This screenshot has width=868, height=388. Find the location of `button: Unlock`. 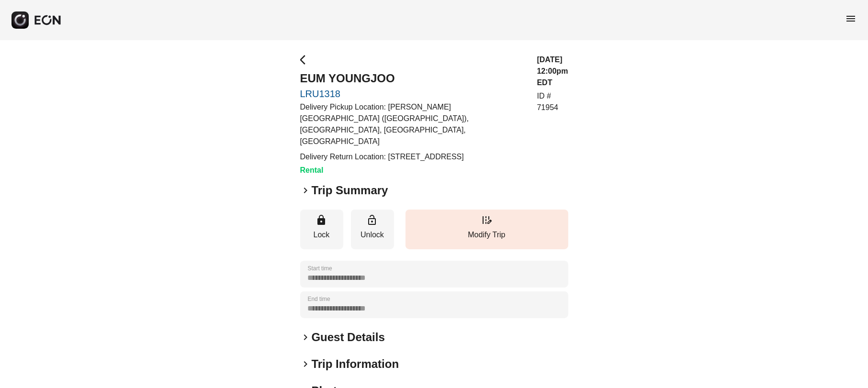

button: Unlock is located at coordinates (372, 229).